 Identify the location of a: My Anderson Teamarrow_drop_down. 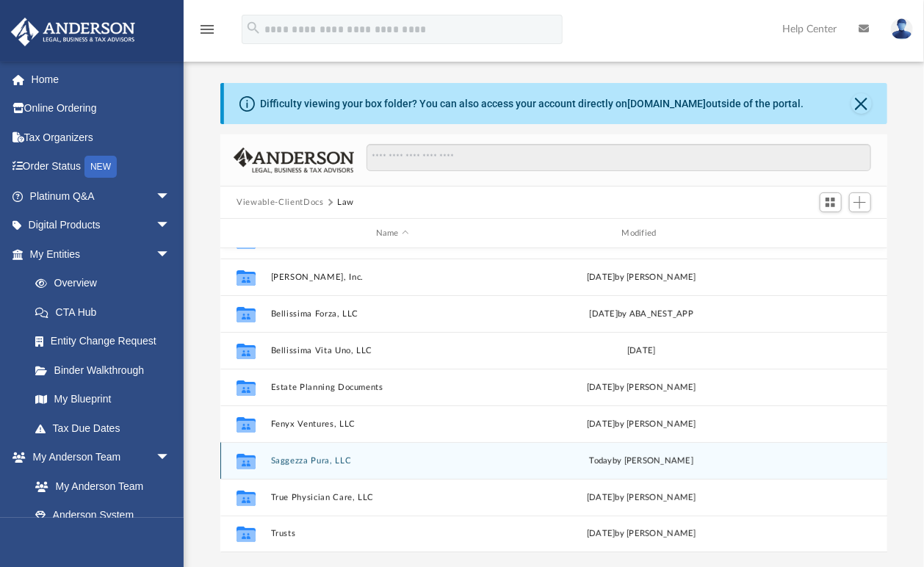
(98, 457).